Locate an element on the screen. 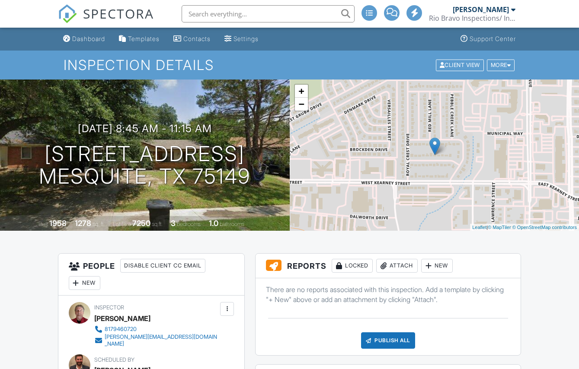  a: Dashboard is located at coordinates (84, 39).